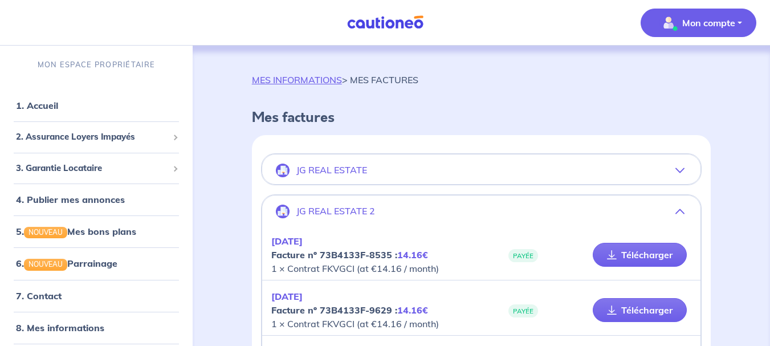  I want to click on span: 3. Garantie Locataire, so click(92, 168).